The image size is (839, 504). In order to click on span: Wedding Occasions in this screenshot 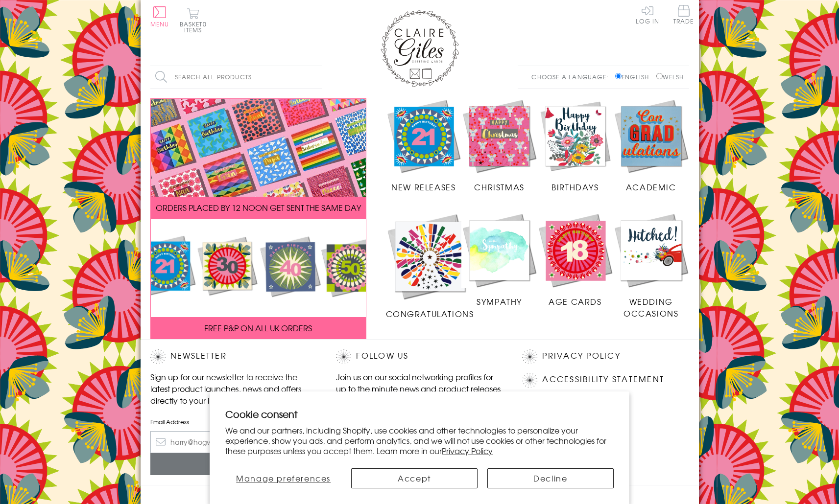, I will do `click(651, 307)`.